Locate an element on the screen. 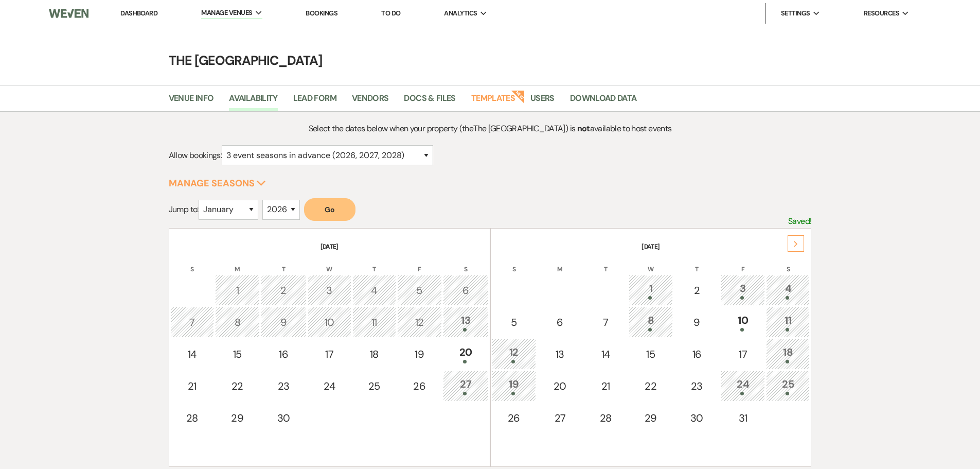  a: To Do is located at coordinates (391, 13).